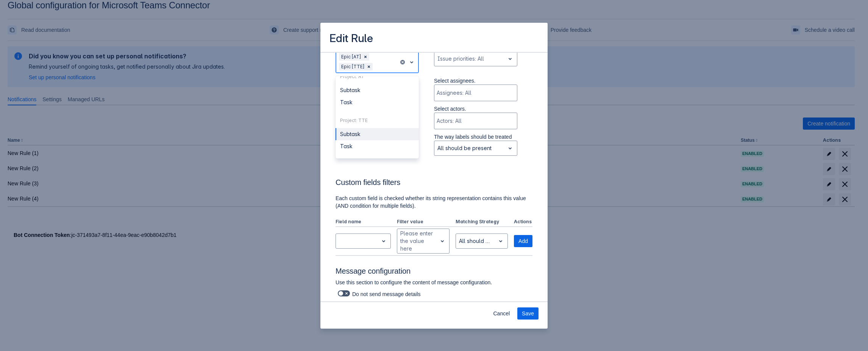 This screenshot has height=351, width=868. Describe the element at coordinates (431, 293) in the screenshot. I see `div: Do not send message details` at that location.